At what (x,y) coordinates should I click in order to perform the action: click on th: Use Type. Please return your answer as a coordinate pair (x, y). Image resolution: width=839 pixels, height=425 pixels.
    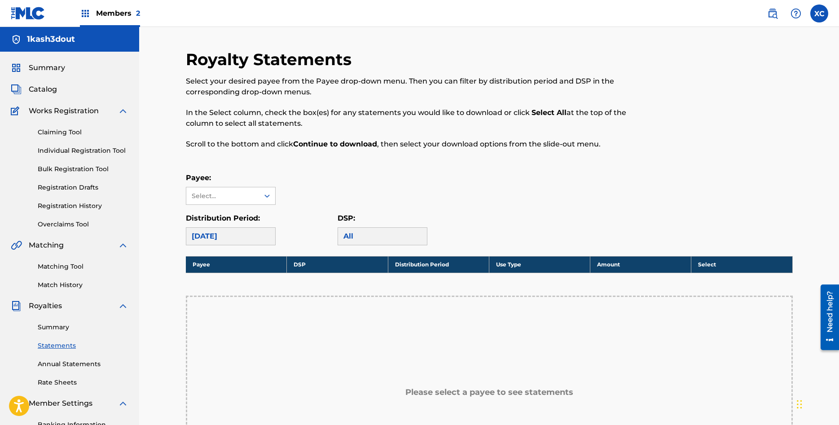
    Looking at the image, I should click on (539, 264).